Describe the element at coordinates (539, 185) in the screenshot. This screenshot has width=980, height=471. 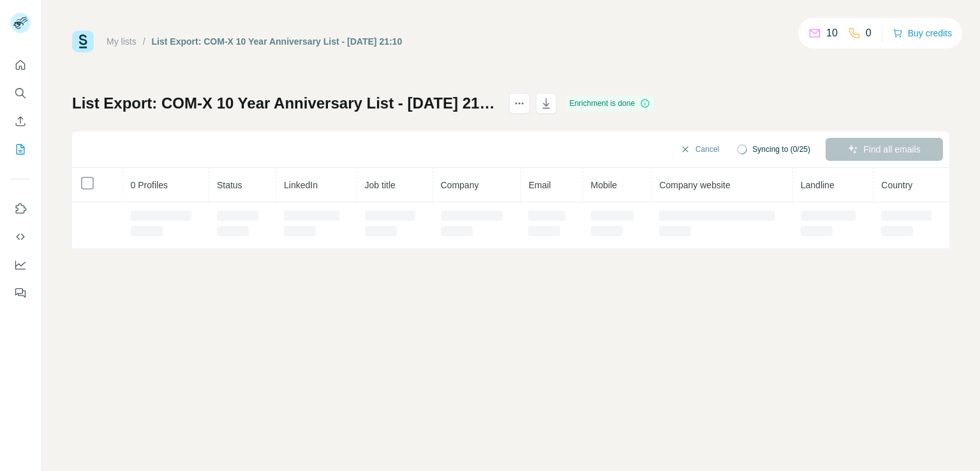
I see `span: Email` at that location.